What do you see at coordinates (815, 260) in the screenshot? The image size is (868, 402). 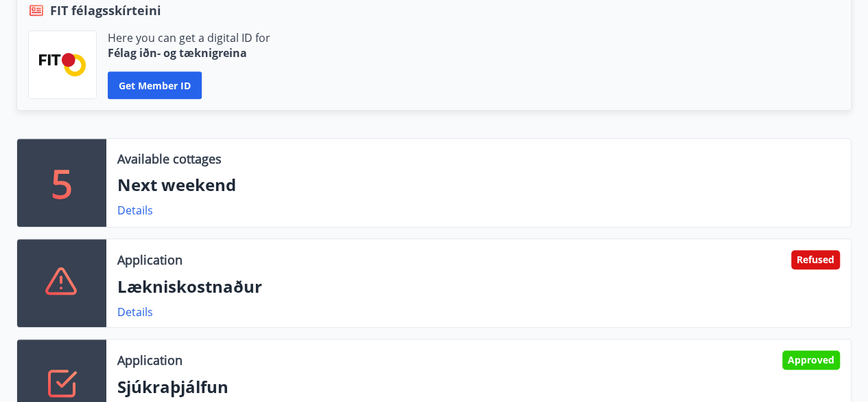 I see `div: Refused` at bounding box center [815, 260].